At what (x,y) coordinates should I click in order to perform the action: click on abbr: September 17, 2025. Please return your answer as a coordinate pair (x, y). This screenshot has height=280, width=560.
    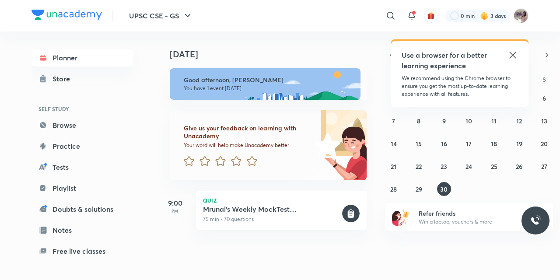
    Looking at the image, I should click on (468, 143).